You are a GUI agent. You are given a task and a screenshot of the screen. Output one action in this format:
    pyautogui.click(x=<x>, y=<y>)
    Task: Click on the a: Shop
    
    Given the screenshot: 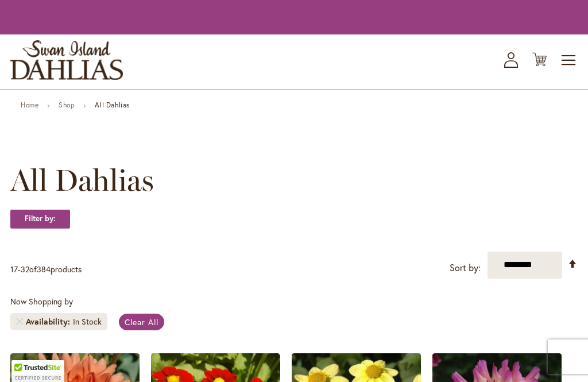 What is the action you would take?
    pyautogui.click(x=67, y=105)
    